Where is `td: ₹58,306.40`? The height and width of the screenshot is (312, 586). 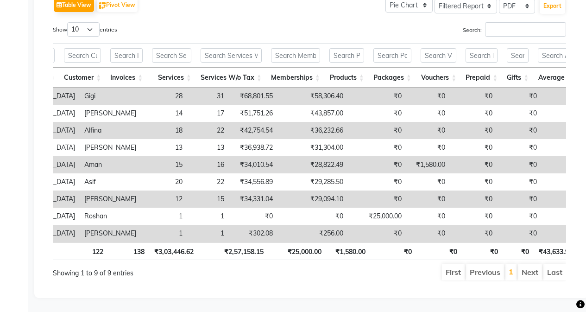
td: ₹58,306.40 is located at coordinates (313, 96).